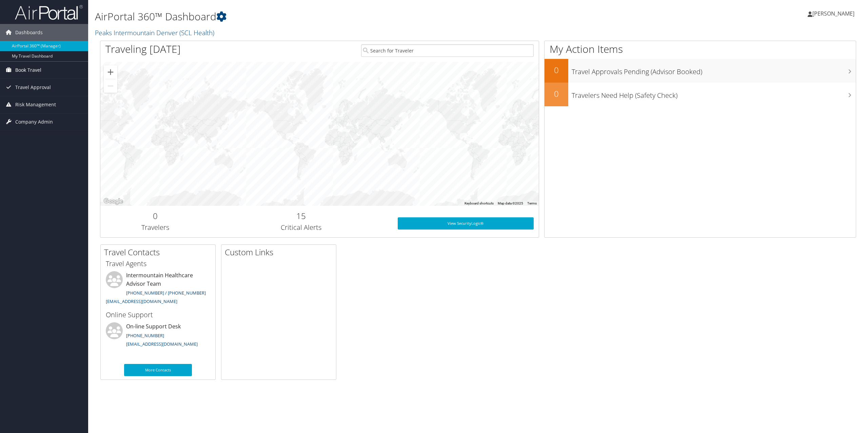 This screenshot has height=433, width=868. Describe the element at coordinates (158, 370) in the screenshot. I see `a: More Contacts` at that location.